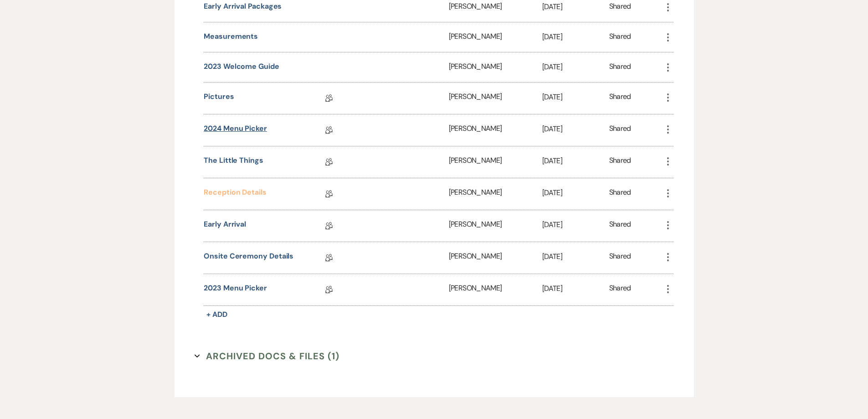  Describe the element at coordinates (231, 37) in the screenshot. I see `button: Measurements` at that location.